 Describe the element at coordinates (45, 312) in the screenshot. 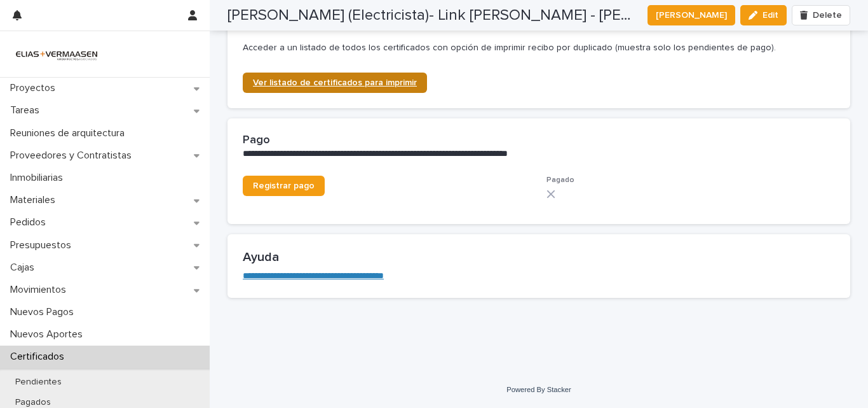

I see `p: Nuevos Pagos` at that location.